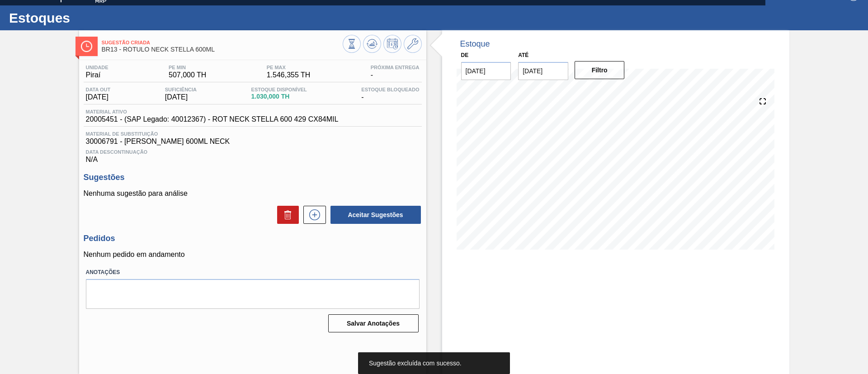  What do you see at coordinates (373, 323) in the screenshot?
I see `button: Salvar Anotações` at bounding box center [373, 323].